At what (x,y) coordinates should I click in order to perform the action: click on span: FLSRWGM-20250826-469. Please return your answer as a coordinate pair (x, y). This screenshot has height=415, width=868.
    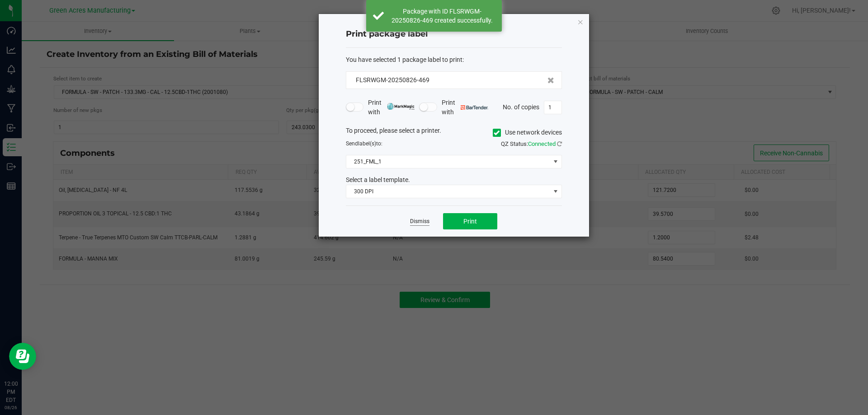
    Looking at the image, I should click on (392, 80).